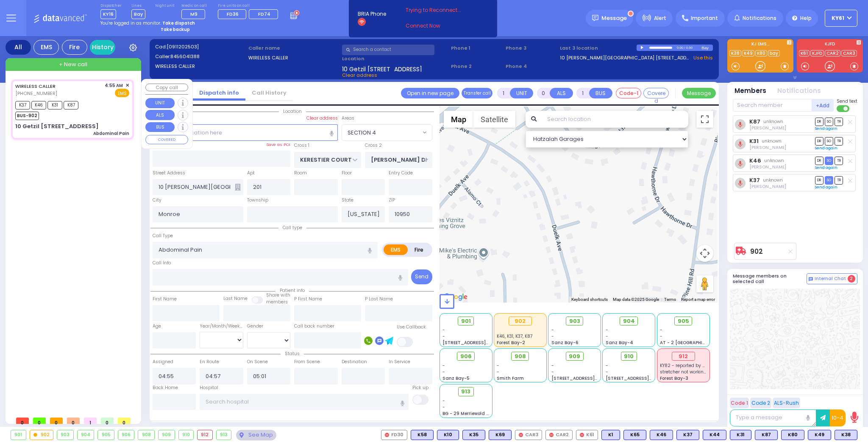  I want to click on div: K69, so click(500, 435).